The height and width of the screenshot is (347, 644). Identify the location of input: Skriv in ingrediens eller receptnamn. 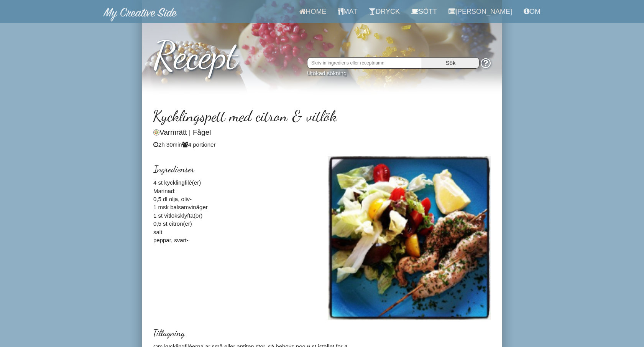
(365, 63).